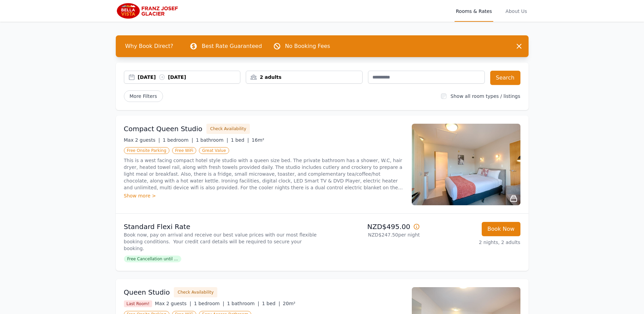 The height and width of the screenshot is (314, 644). I want to click on button: Search, so click(505, 78).